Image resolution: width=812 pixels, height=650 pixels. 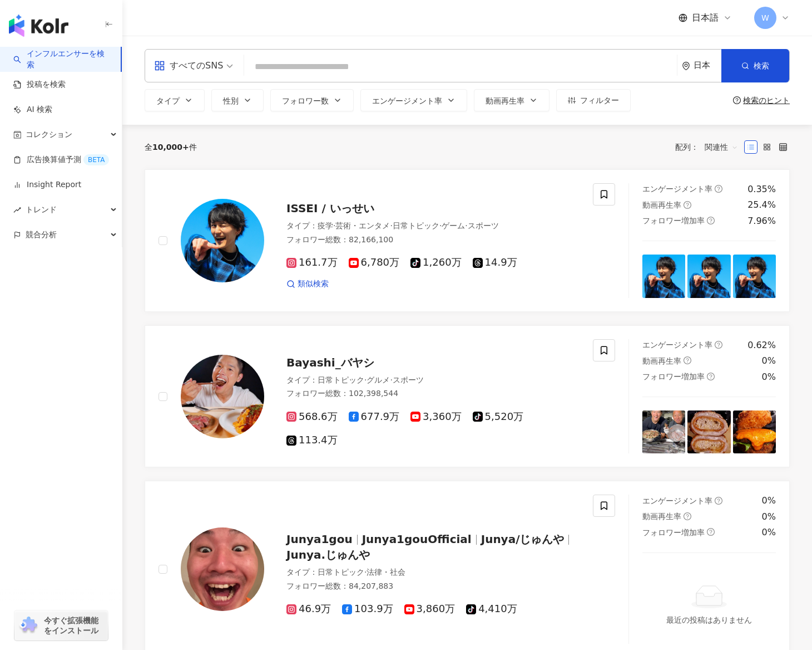 I want to click on img: logo, so click(x=38, y=25).